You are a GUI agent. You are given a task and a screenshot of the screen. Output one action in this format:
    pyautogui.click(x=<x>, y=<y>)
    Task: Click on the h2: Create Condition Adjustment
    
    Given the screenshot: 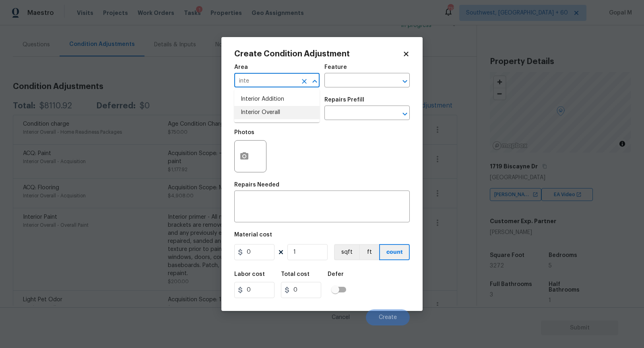 What is the action you would take?
    pyautogui.click(x=319, y=54)
    